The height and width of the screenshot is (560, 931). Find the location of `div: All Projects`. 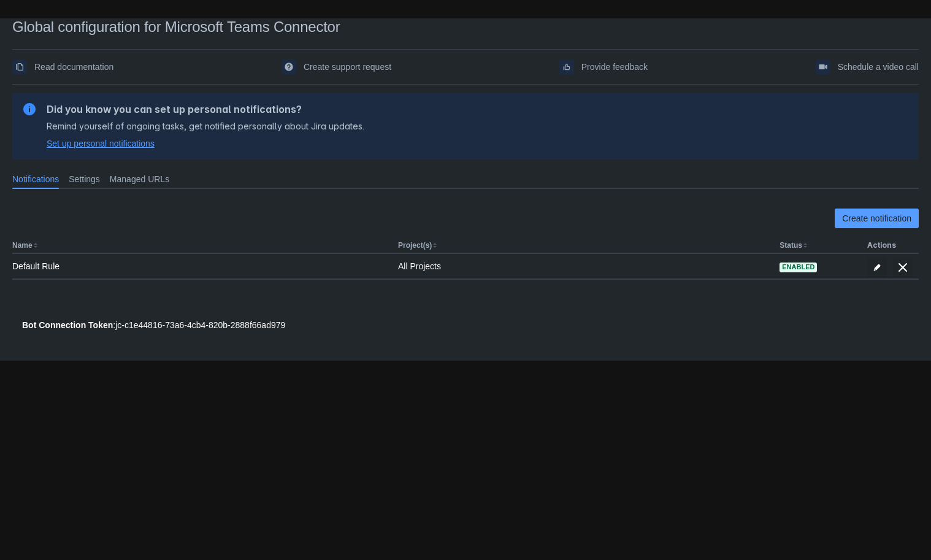

div: All Projects is located at coordinates (584, 266).